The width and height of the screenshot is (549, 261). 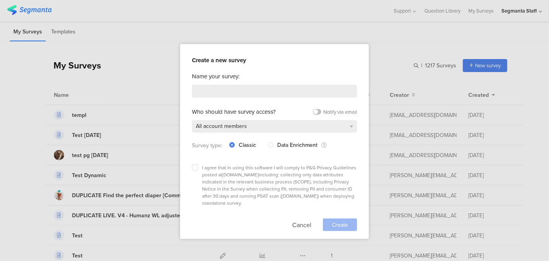 I want to click on div: Notify via email, so click(x=340, y=112).